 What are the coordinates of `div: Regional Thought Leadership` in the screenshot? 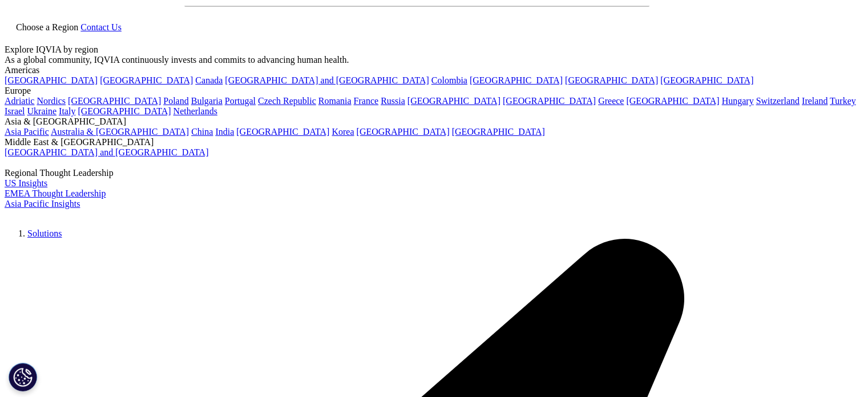 It's located at (434, 173).